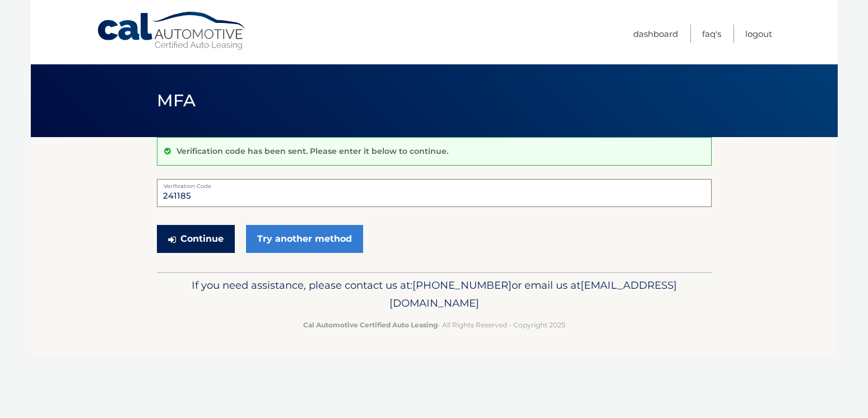 This screenshot has width=868, height=418. Describe the element at coordinates (434, 294) in the screenshot. I see `p: If you need assistance, please contact us at: or email us at` at that location.